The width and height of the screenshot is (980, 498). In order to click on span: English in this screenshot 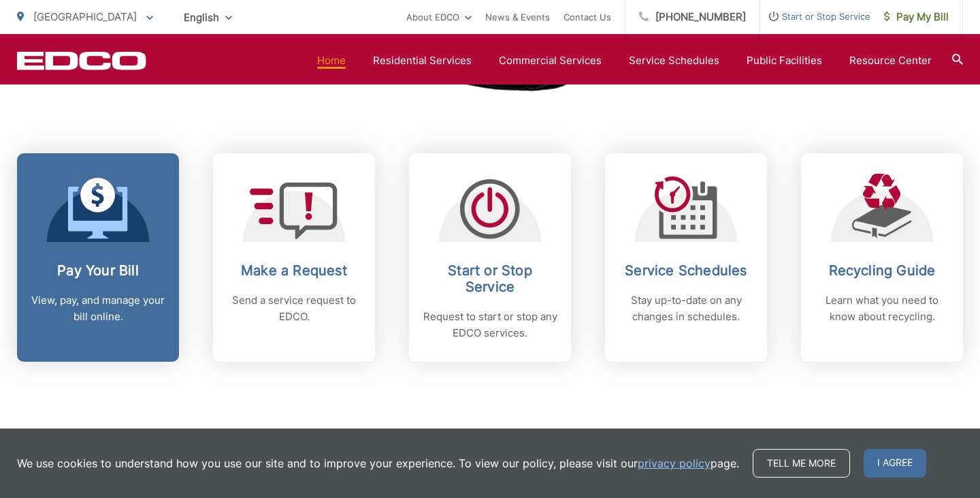, I will do `click(208, 17)`.